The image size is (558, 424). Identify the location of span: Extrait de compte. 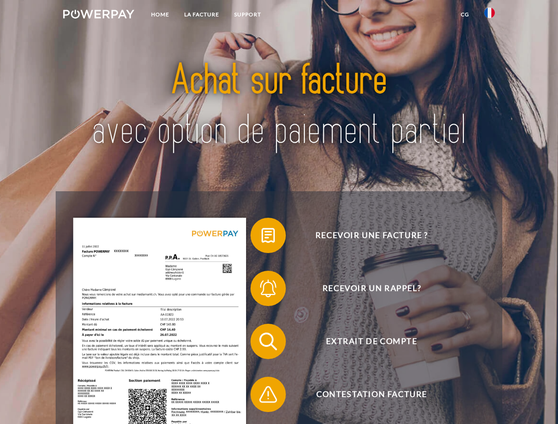
(371, 341).